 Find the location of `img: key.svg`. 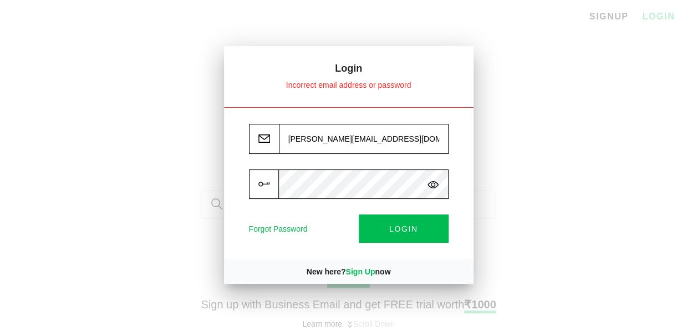

img: key.svg is located at coordinates (264, 184).